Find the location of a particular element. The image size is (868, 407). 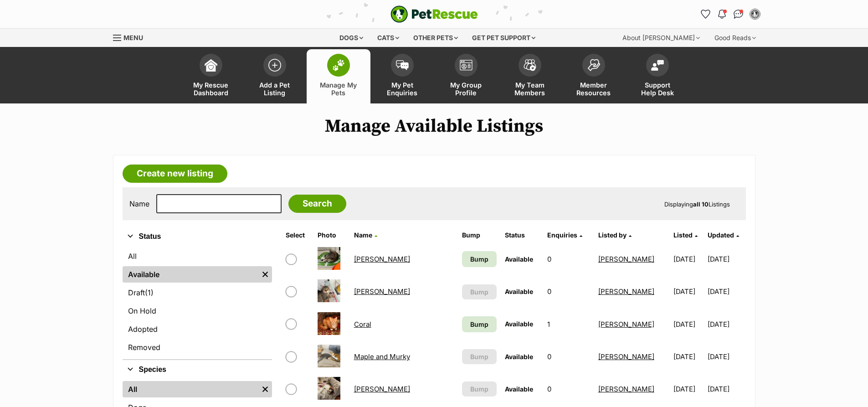

a: PetRescue is located at coordinates (434, 14).